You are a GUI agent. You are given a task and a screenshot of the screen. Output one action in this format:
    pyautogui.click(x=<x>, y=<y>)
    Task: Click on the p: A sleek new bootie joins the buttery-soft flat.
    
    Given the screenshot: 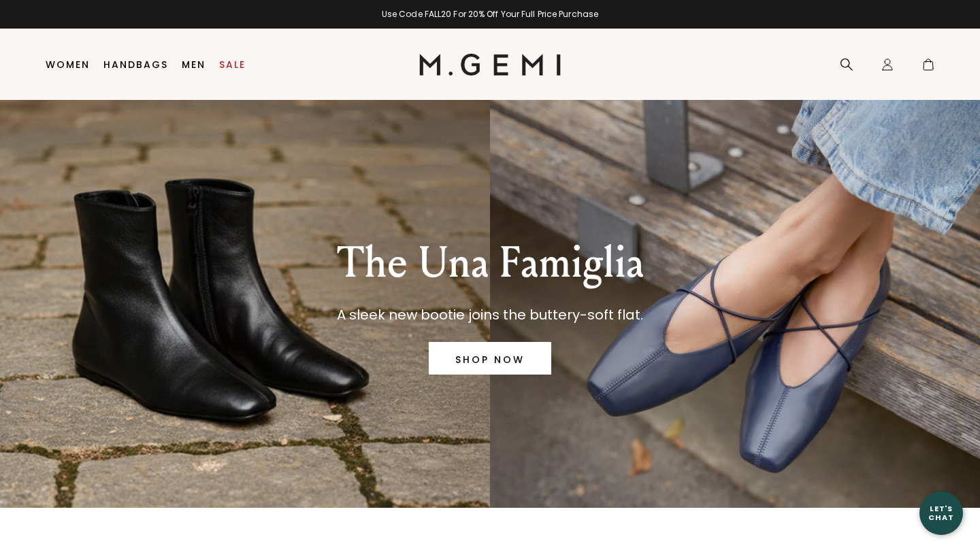 What is the action you would take?
    pyautogui.click(x=490, y=315)
    